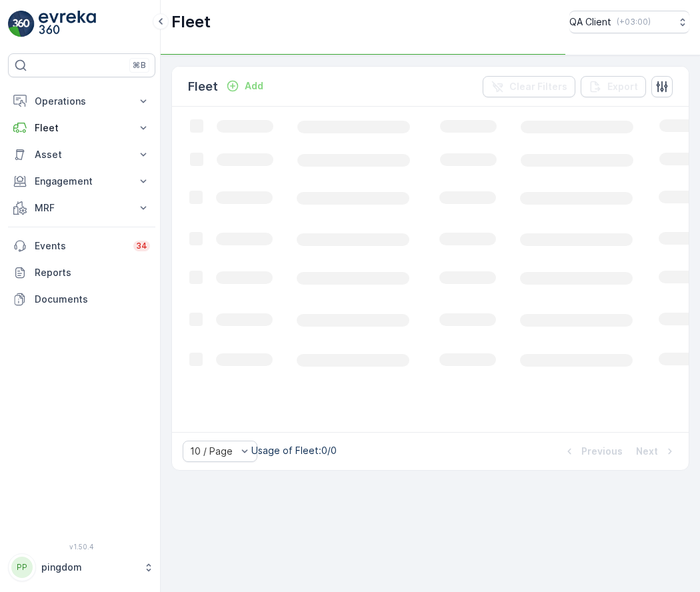 The width and height of the screenshot is (700, 592). Describe the element at coordinates (81, 208) in the screenshot. I see `p: MRF` at that location.